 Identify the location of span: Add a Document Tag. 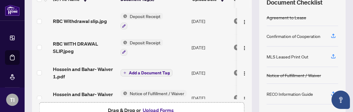
(149, 73).